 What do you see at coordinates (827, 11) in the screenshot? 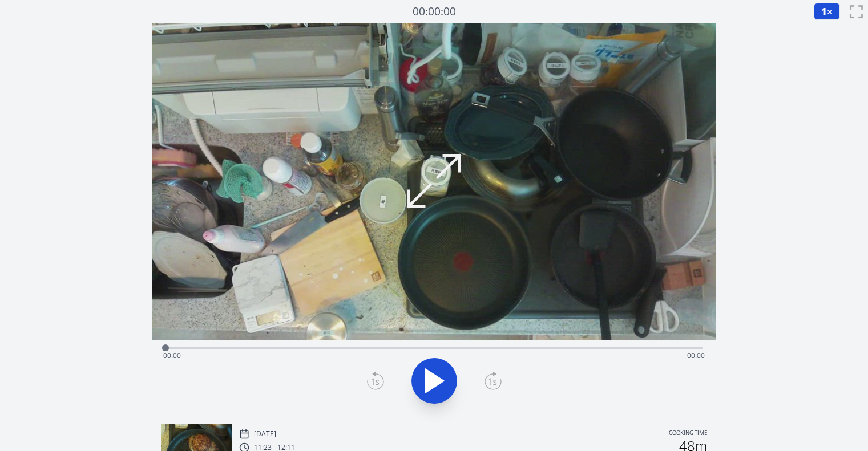
I see `button: 1×` at bounding box center [827, 11].